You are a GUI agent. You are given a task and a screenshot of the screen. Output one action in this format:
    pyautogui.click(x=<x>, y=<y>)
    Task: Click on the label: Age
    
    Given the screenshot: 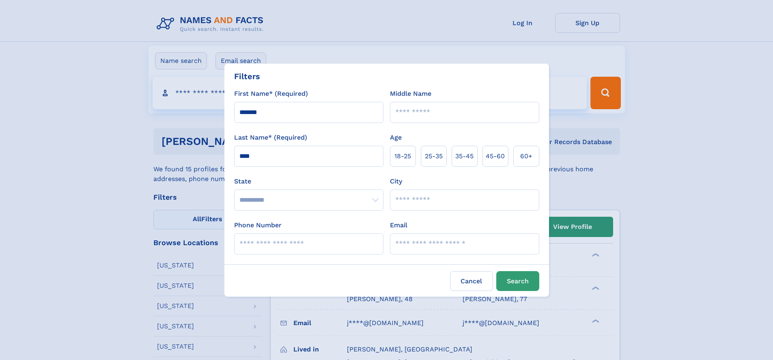 What is the action you would take?
    pyautogui.click(x=396, y=138)
    